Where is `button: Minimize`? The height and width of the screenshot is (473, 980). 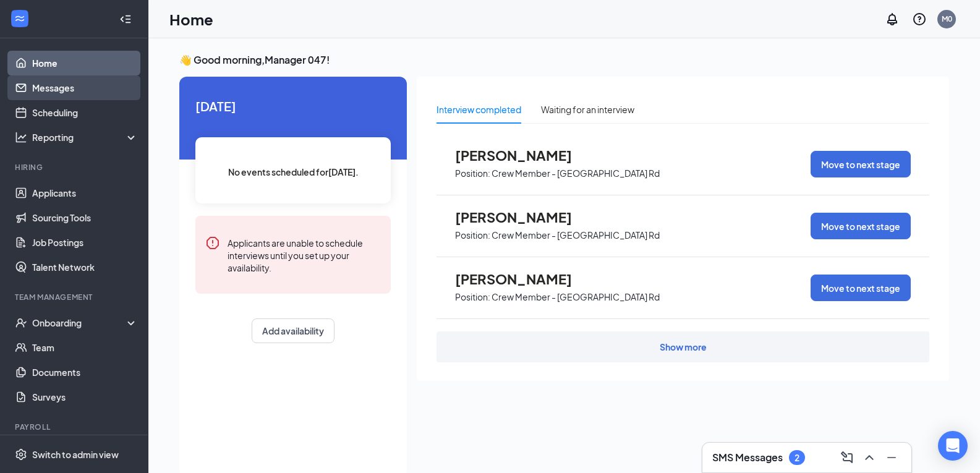
button: Minimize is located at coordinates (891, 458).